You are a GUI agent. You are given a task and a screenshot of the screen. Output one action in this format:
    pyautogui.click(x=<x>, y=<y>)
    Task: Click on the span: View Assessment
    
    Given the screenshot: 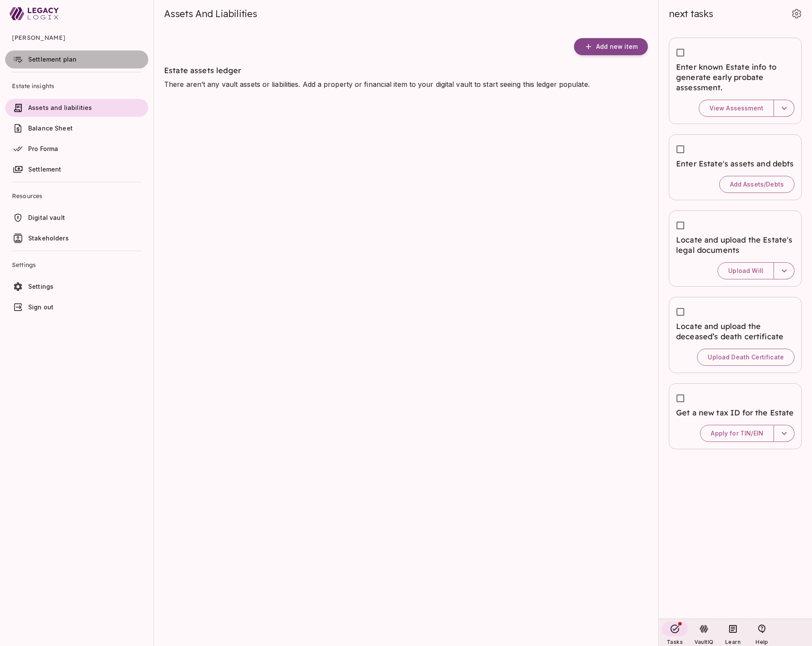 What is the action you would take?
    pyautogui.click(x=736, y=108)
    